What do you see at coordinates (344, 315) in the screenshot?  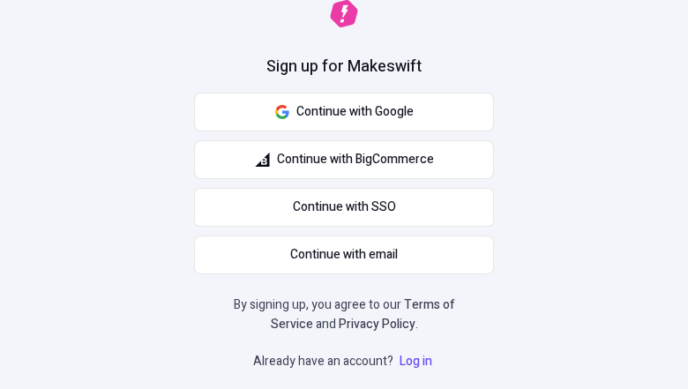 I see `p: By signing up, you agree to our and .` at bounding box center [344, 315].